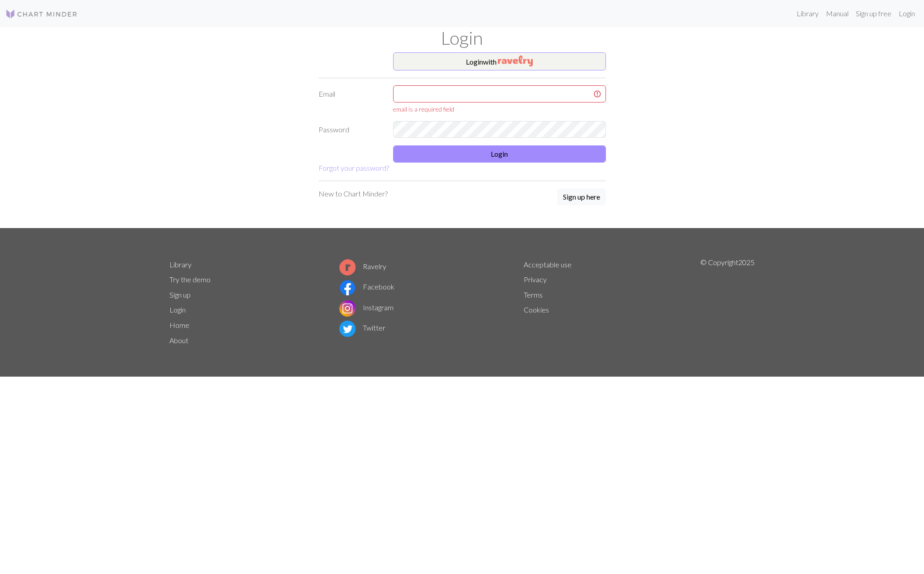  Describe the element at coordinates (462, 38) in the screenshot. I see `h1: Login` at that location.